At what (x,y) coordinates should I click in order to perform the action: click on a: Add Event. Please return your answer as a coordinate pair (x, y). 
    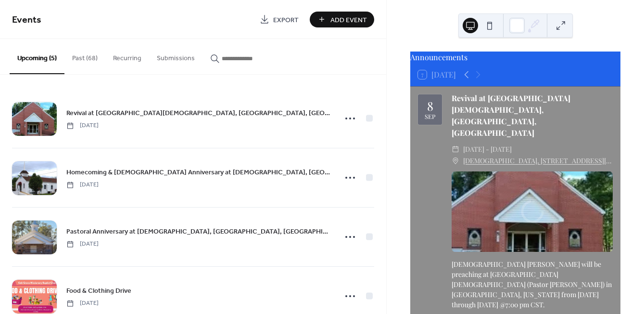
    Looking at the image, I should click on (342, 19).